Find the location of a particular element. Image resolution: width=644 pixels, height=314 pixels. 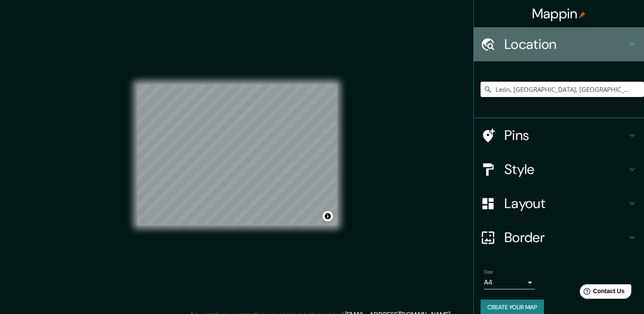

div: A4 is located at coordinates (509, 282).